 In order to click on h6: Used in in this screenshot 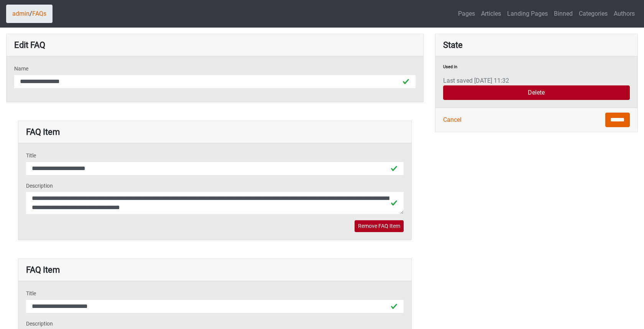, I will do `click(536, 67)`.